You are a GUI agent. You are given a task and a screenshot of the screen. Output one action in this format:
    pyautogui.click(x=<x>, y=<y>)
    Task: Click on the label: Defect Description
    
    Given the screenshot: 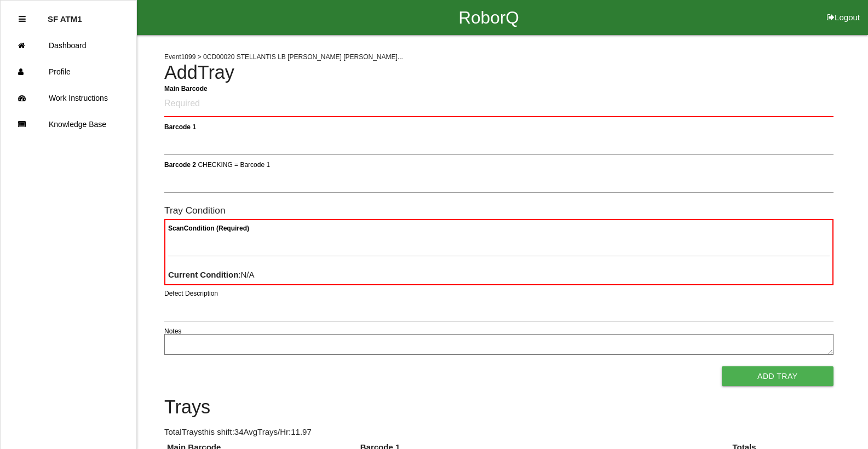 What is the action you would take?
    pyautogui.click(x=191, y=293)
    